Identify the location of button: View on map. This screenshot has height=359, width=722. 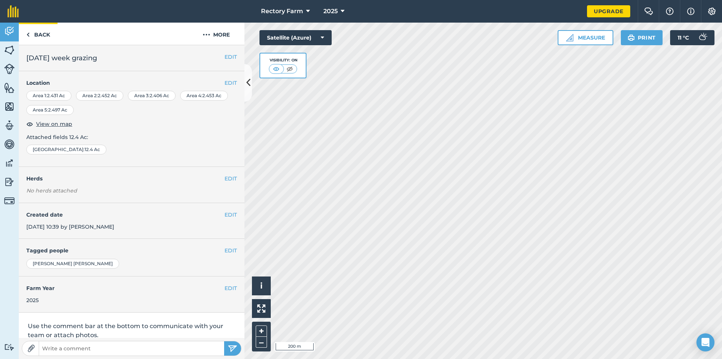
(49, 124).